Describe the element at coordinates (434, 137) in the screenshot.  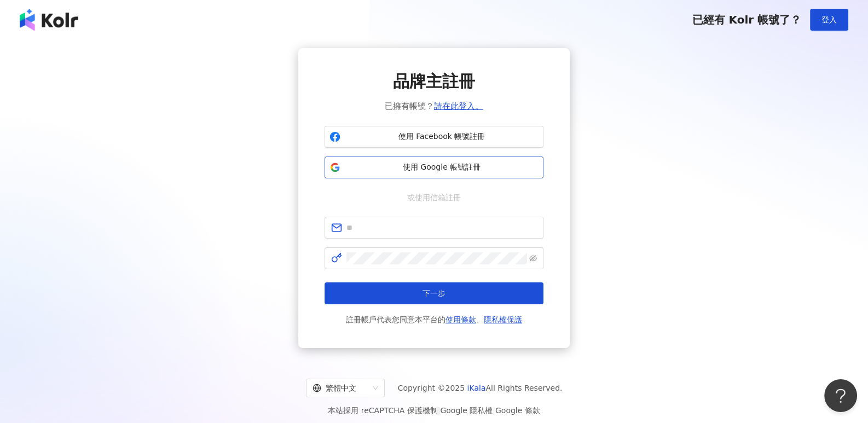
I see `button: 使用 Facebook 帳號註冊` at that location.